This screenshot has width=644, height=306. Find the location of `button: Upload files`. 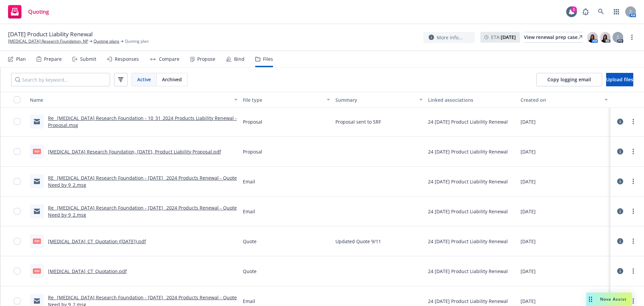

button: Upload files is located at coordinates (620, 80).